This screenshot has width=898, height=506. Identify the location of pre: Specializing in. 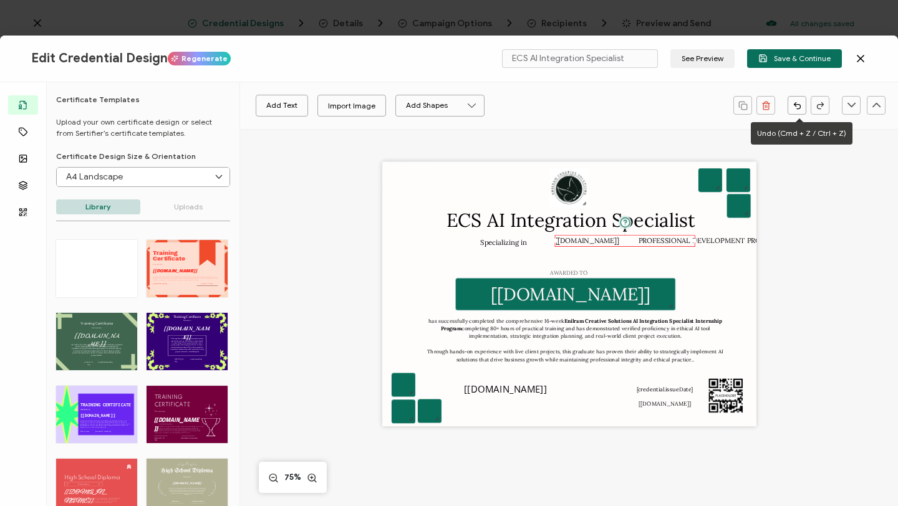
(503, 242).